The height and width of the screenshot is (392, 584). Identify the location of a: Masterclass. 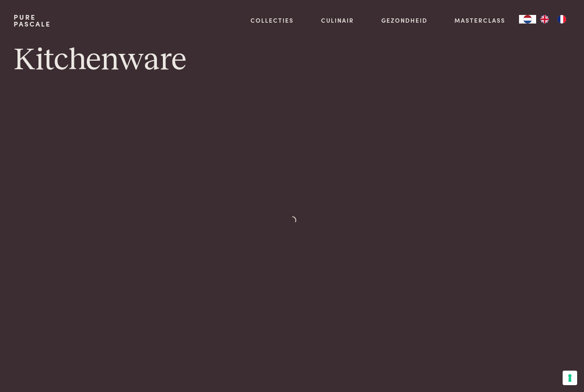
(479, 20).